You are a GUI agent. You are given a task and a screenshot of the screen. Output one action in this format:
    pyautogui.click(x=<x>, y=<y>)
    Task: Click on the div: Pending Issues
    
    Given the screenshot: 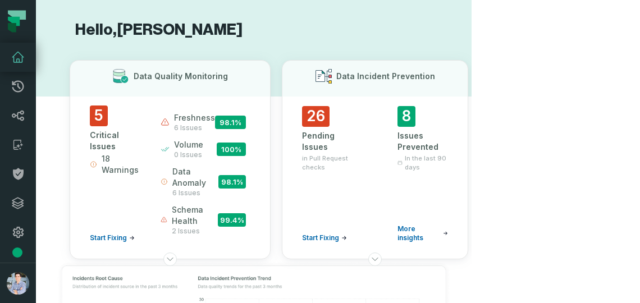 What is the action you would take?
    pyautogui.click(x=327, y=141)
    